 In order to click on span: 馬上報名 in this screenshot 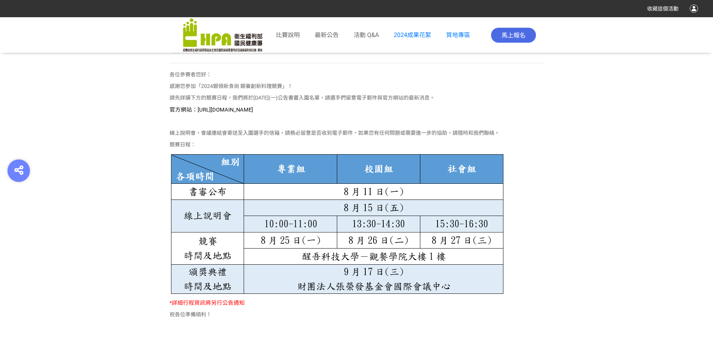, I will do `click(513, 35)`.